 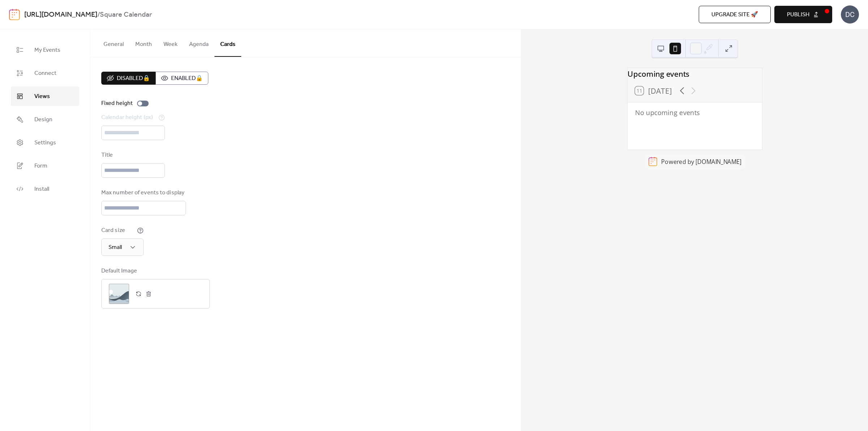 What do you see at coordinates (143, 193) in the screenshot?
I see `div: Max number of events to display` at bounding box center [143, 193].